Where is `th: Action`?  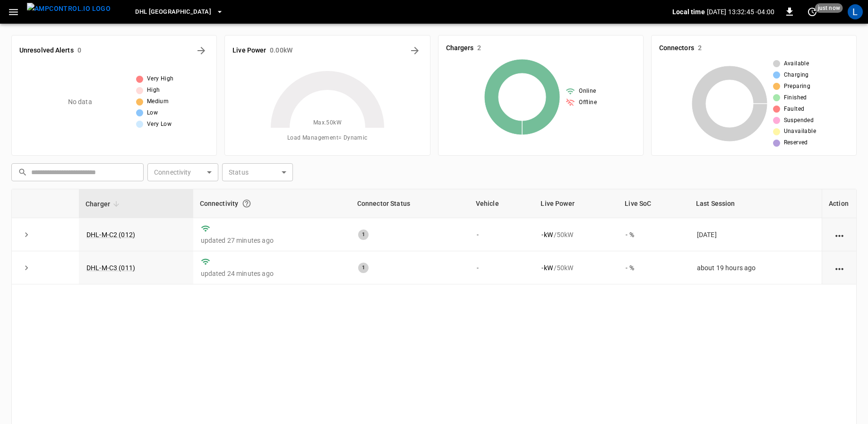 th: Action is located at coordinates (839, 203).